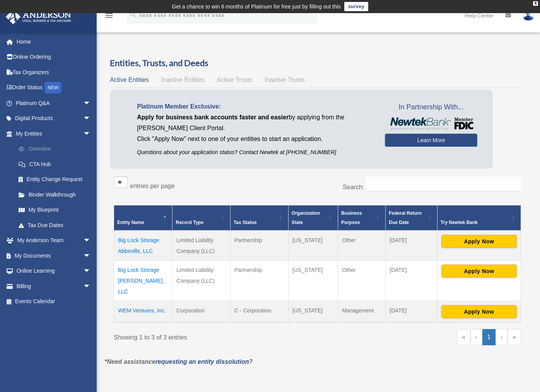  What do you see at coordinates (143, 312) in the screenshot?
I see `td: WEM Ventures, Inc.` at bounding box center [143, 312].